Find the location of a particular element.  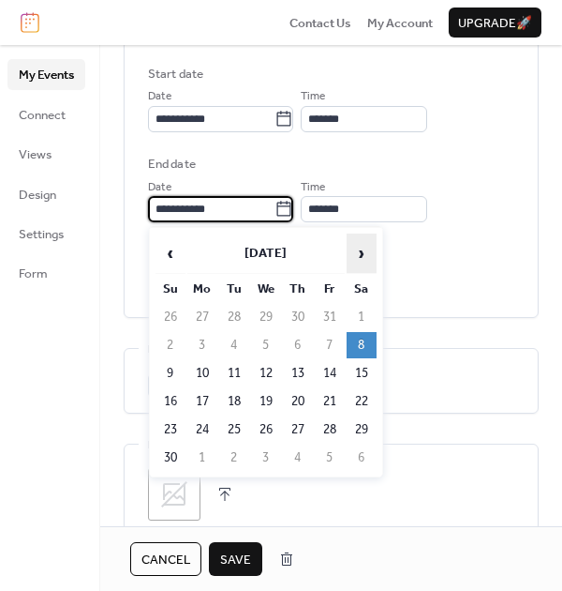

span: My Events is located at coordinates (46, 75).